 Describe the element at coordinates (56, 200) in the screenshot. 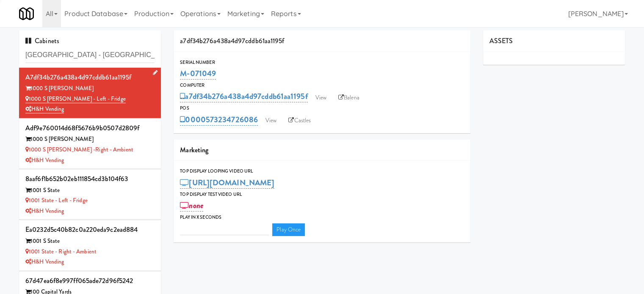

I see `a: 1001 State - Left - Fridge` at that location.